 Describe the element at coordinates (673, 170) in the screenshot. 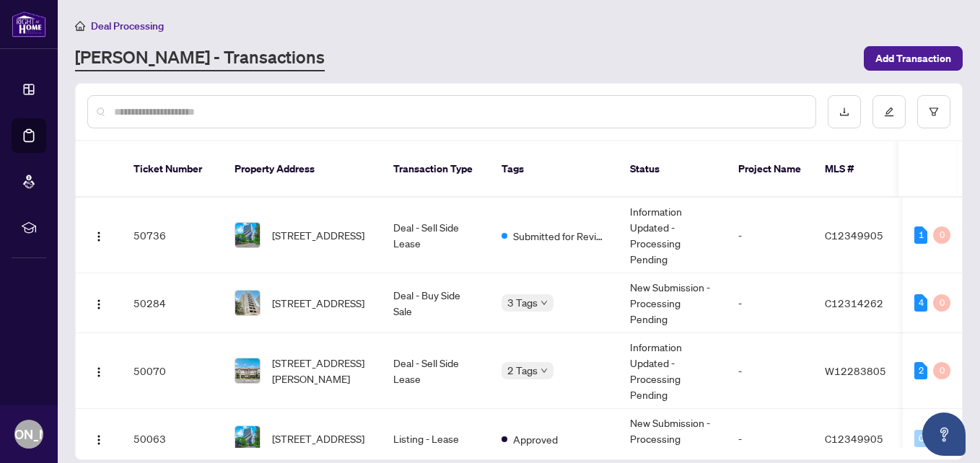

I see `th: Status` at that location.